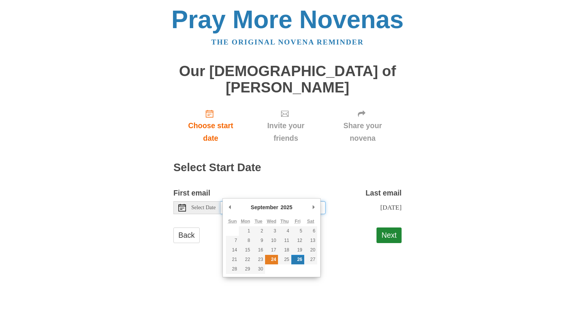 The width and height of the screenshot is (575, 326). What do you see at coordinates (211, 126) in the screenshot?
I see `a: Choose start date` at bounding box center [211, 126].